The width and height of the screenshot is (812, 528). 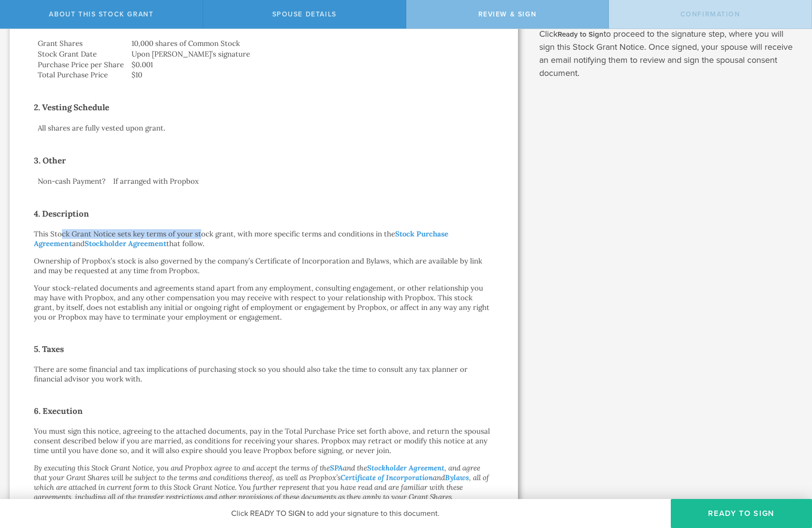 I want to click on span: Confirmation, so click(x=710, y=14).